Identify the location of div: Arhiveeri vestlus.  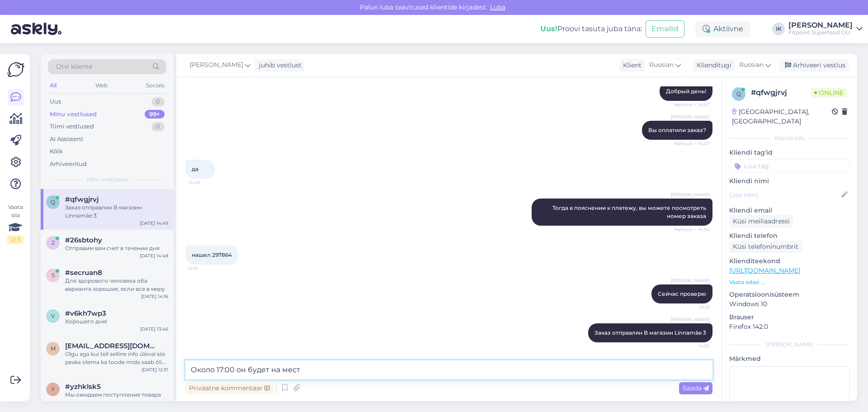
(814, 65).